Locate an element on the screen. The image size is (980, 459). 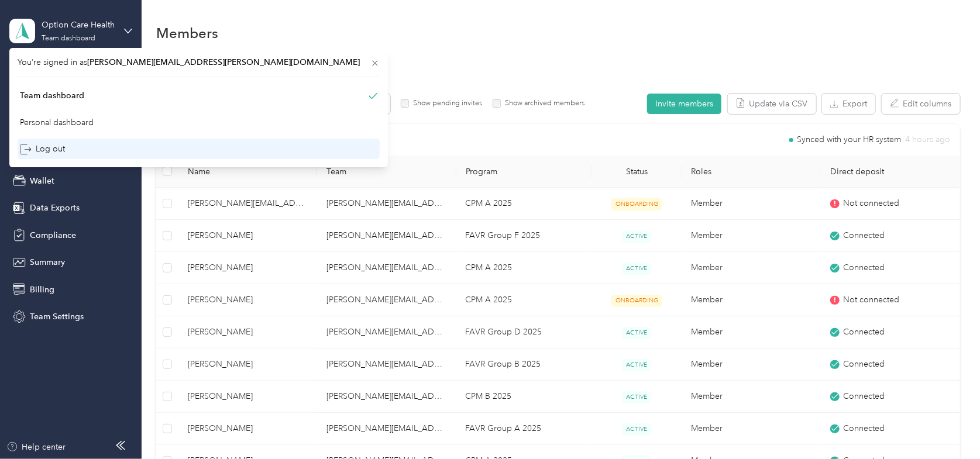
th: Team is located at coordinates (386, 171).